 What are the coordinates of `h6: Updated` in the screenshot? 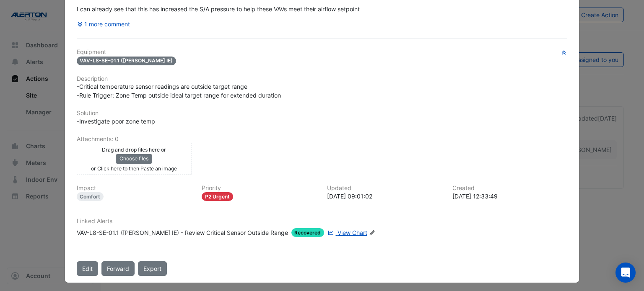 It's located at (385, 188).